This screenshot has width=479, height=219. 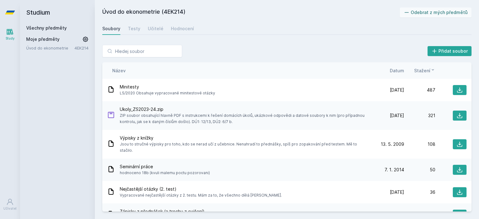 I want to click on a: Úvod do ekonometrie, so click(x=50, y=48).